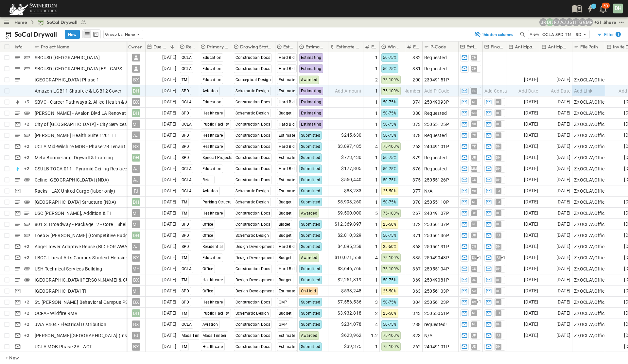 This screenshot has height=364, width=628. What do you see at coordinates (416, 102) in the screenshot?
I see `span: 374` at bounding box center [416, 102].